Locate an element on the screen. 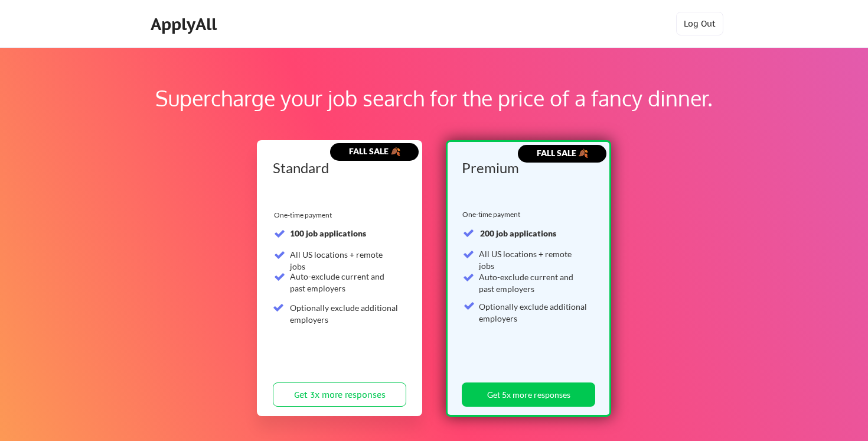 The height and width of the screenshot is (441, 868). button: Get 5x more responses is located at coordinates (528, 394).